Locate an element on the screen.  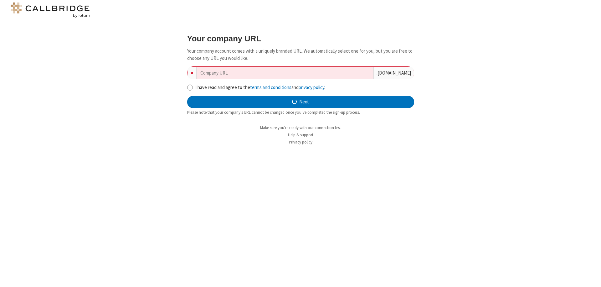
input: Company URL is located at coordinates (285, 73).